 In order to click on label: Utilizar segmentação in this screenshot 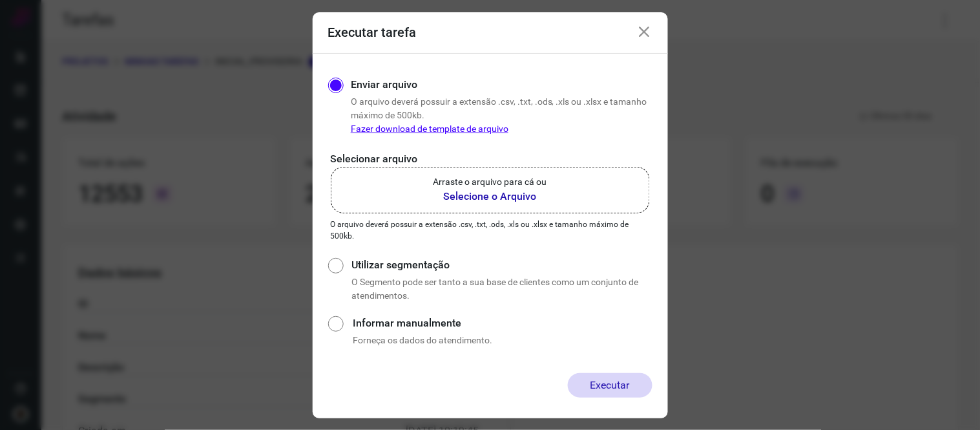, I will do `click(502, 265)`.